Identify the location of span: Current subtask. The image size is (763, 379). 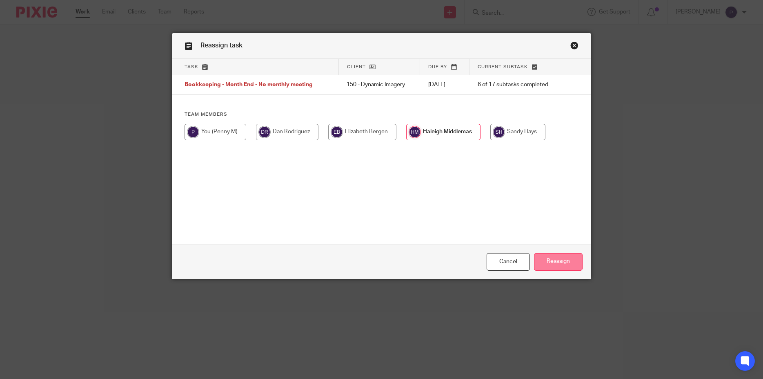
(503, 67).